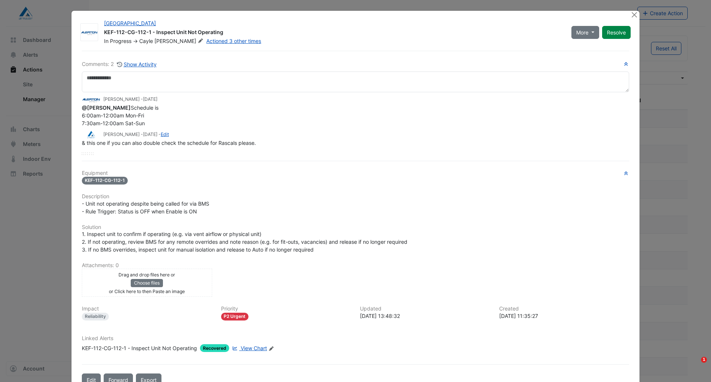 The height and width of the screenshot is (382, 711). Describe the element at coordinates (150, 134) in the screenshot. I see `span: 2025-10-07 12:00:46` at that location.